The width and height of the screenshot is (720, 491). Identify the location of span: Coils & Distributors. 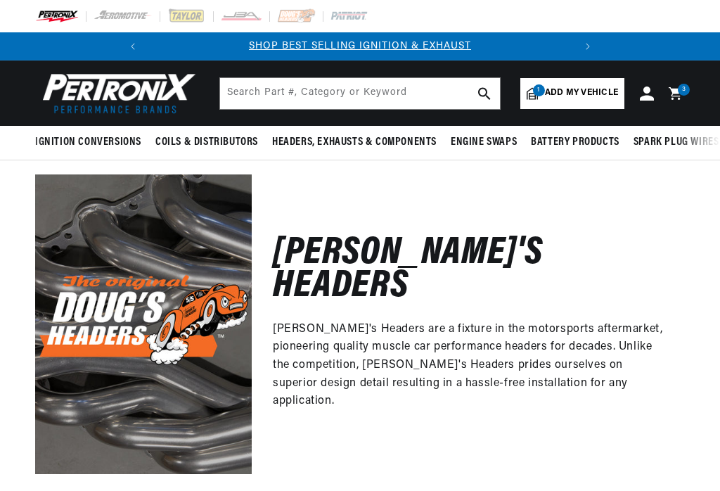
(207, 142).